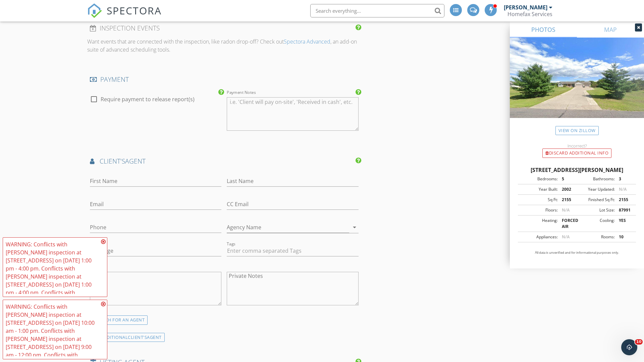  I want to click on h4: INSPECTION EVENTS, so click(224, 28).